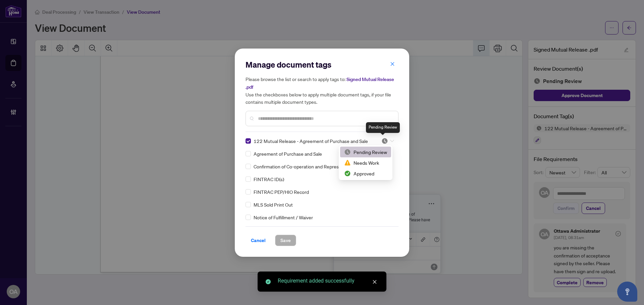  I want to click on span: Signed Mutual Release .pdf, so click(319, 83).